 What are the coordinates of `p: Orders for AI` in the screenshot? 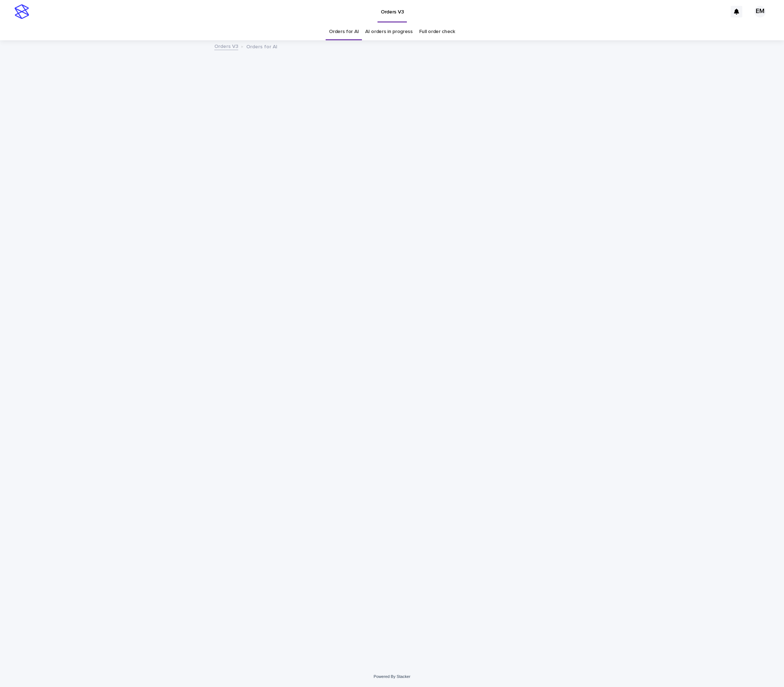 It's located at (262, 46).